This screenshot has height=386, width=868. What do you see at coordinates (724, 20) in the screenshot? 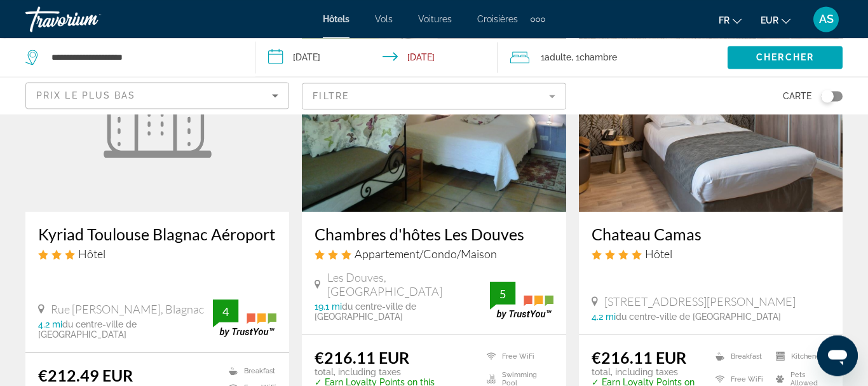
I see `span: fr` at bounding box center [724, 20].